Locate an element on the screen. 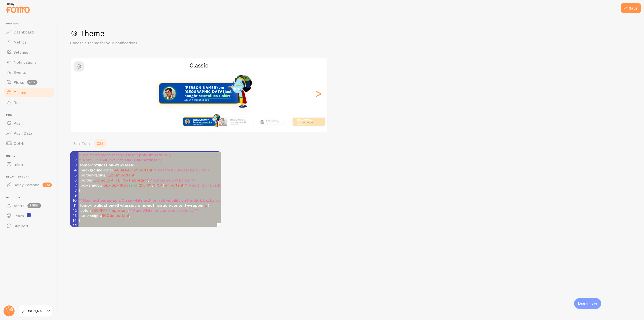 The image size is (644, 320). span: /* Main text paragraph: Clean white text for high visibility on the dark background */ is located at coordinates (154, 200).